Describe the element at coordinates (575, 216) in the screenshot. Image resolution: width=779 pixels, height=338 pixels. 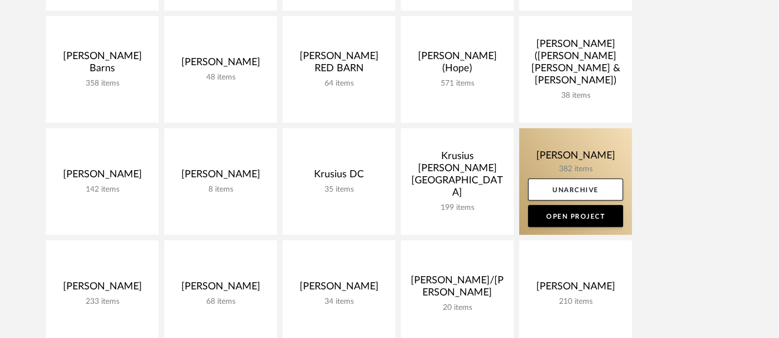
I see `a: Open Project` at that location.